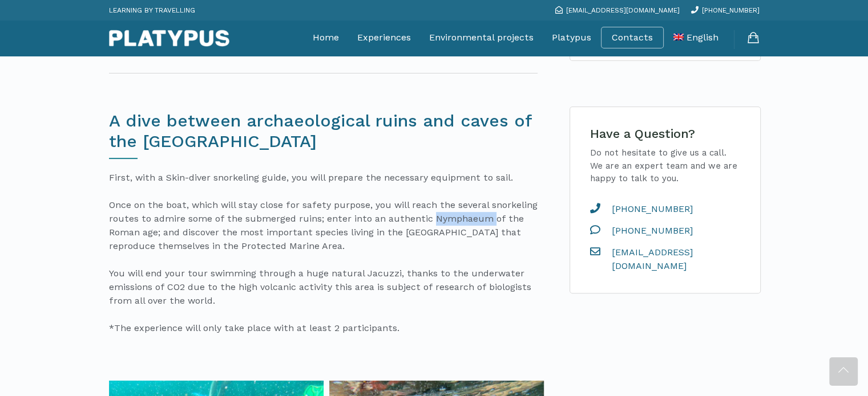 The height and width of the screenshot is (396, 868). What do you see at coordinates (571, 38) in the screenshot?
I see `a: Platypus` at bounding box center [571, 38].